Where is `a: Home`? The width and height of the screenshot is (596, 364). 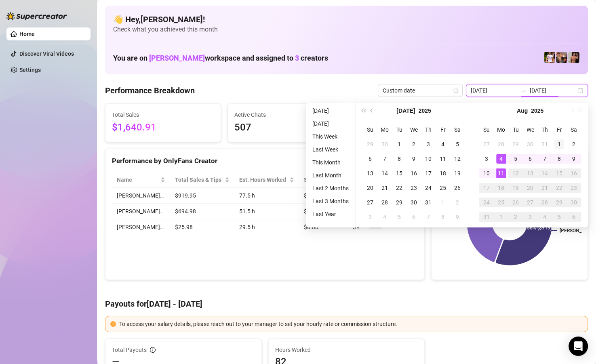
a: Home is located at coordinates (27, 34).